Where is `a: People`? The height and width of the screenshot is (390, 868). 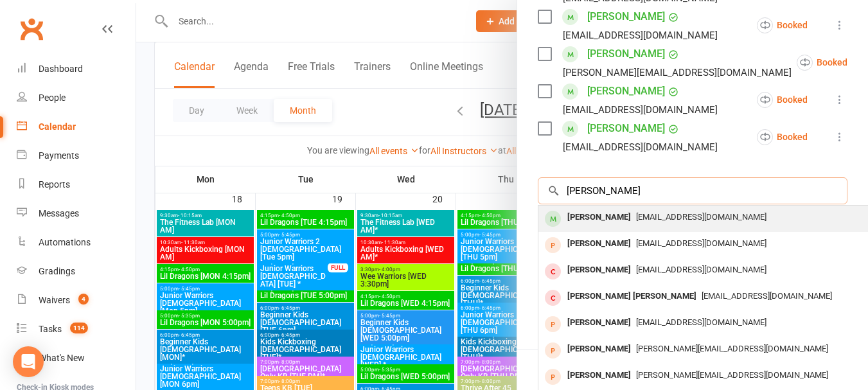 a: People is located at coordinates (76, 98).